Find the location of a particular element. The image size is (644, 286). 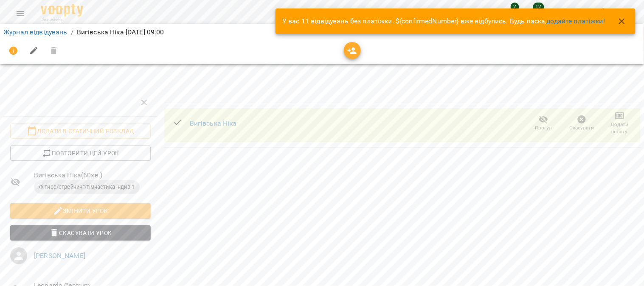

button: Додати в статичний розклад is located at coordinates (80, 131).